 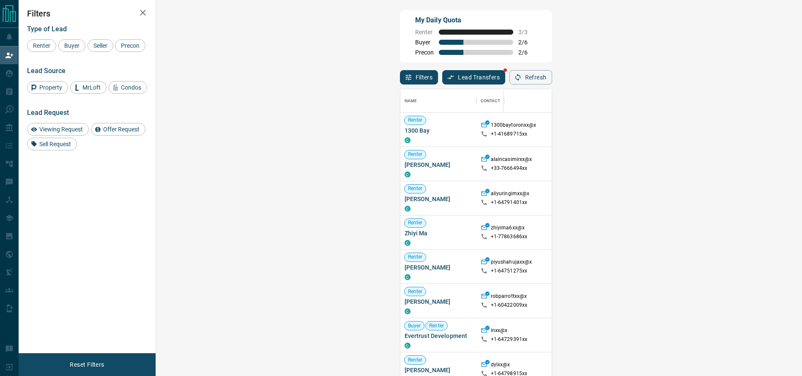 What do you see at coordinates (55, 144) in the screenshot?
I see `span: Sell Request` at bounding box center [55, 144].